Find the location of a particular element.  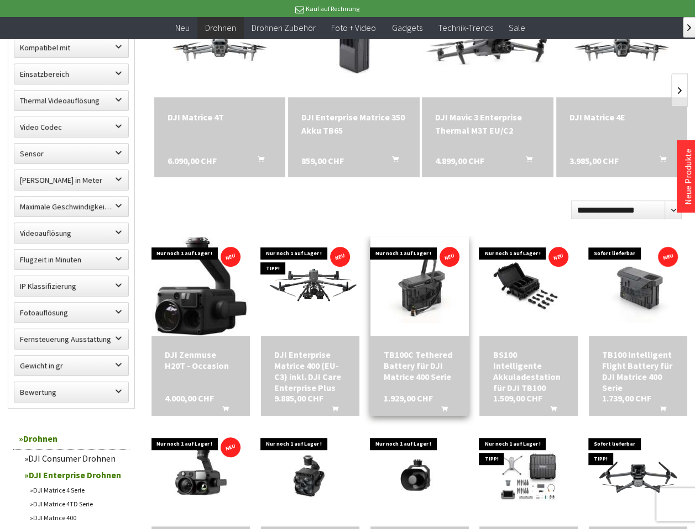

img: DJI Matrice 4T is located at coordinates (219, 48).